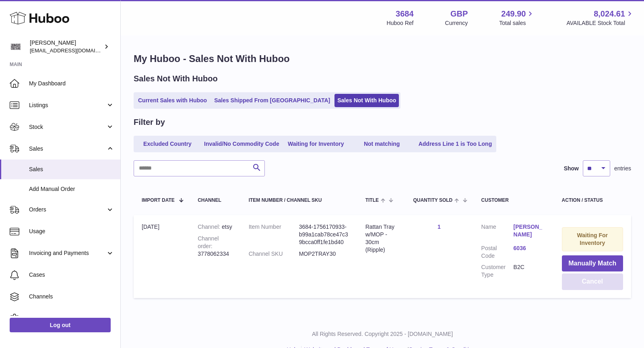 This screenshot has height=348, width=644. I want to click on a: Address Line 1 is Too Long, so click(455, 144).